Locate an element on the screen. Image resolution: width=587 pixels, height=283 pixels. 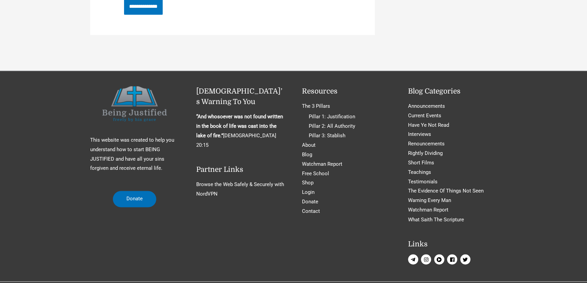
a: Warning Every Man is located at coordinates (430, 200).